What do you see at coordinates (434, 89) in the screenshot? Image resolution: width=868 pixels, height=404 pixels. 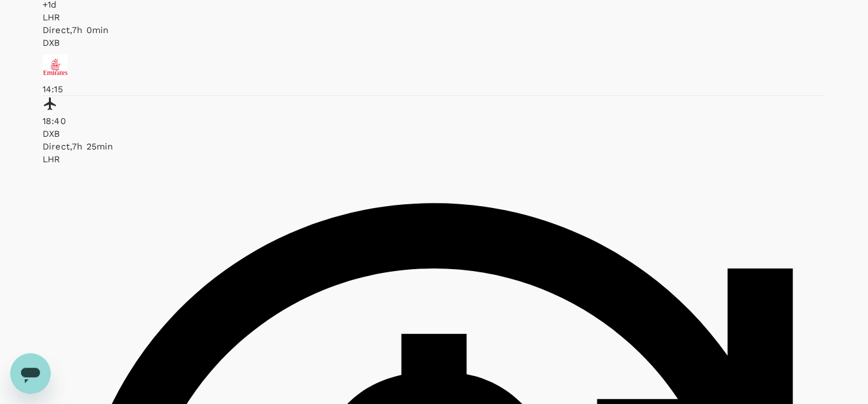 I see `p: 14:15` at bounding box center [434, 89].